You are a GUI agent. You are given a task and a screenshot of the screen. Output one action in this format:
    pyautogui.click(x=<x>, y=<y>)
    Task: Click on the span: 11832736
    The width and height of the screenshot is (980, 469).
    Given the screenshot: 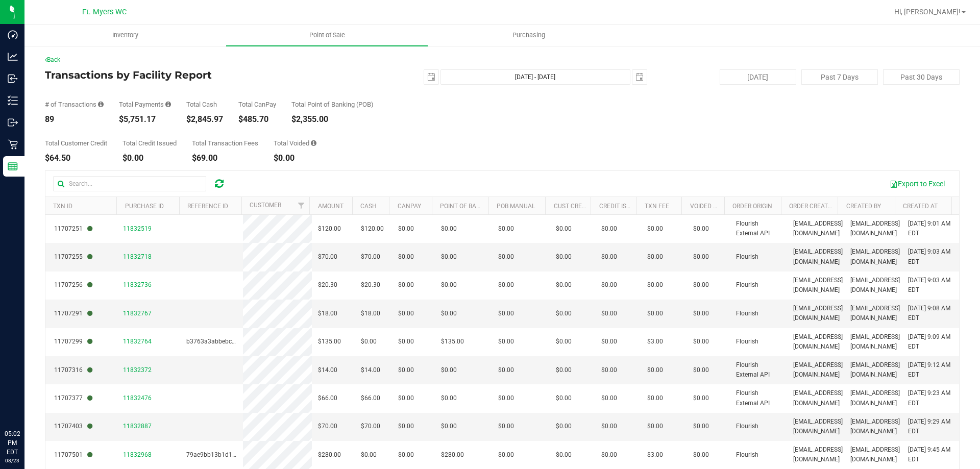 What is the action you would take?
    pyautogui.click(x=137, y=285)
    